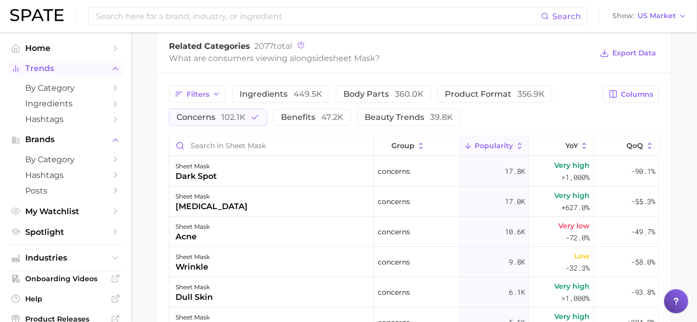  Describe the element at coordinates (637, 94) in the screenshot. I see `span: Columns` at that location.